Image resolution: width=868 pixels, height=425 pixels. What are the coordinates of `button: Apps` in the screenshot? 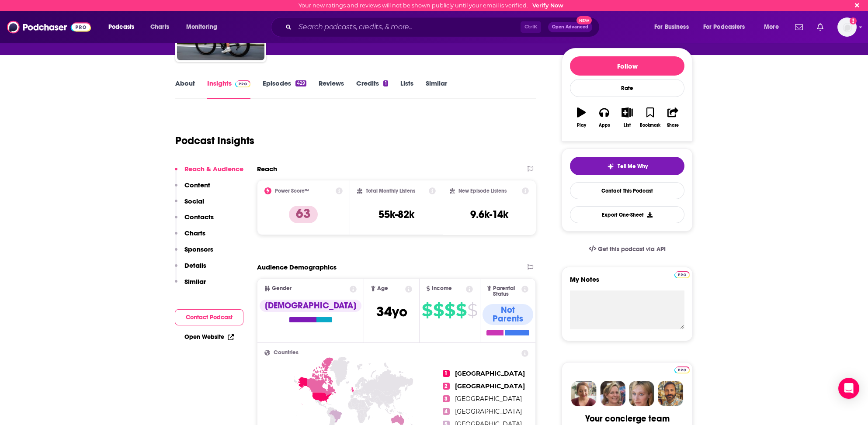 It's located at (604, 117).